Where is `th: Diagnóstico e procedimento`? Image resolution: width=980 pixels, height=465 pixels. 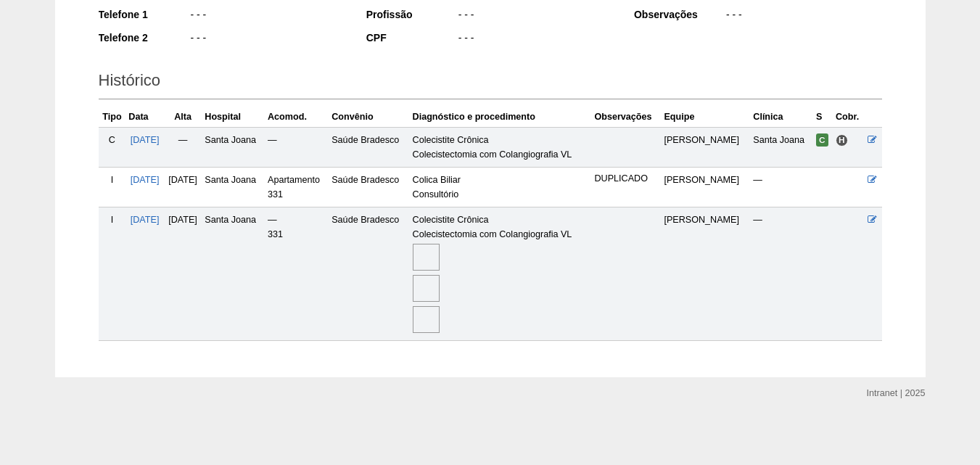
th: Diagnóstico e procedimento is located at coordinates (500, 116).